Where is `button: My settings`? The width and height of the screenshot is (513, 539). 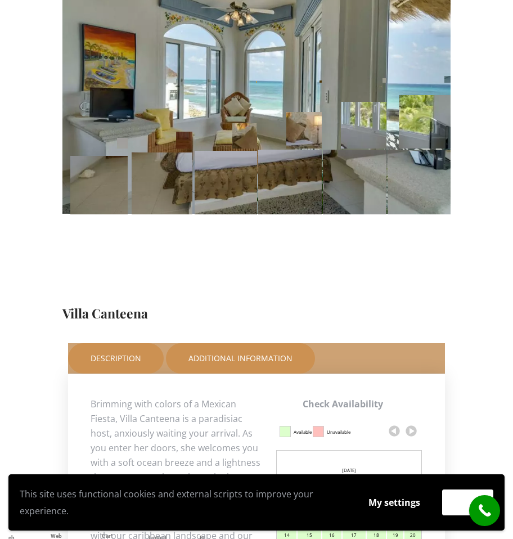
button: My settings is located at coordinates (395, 503).